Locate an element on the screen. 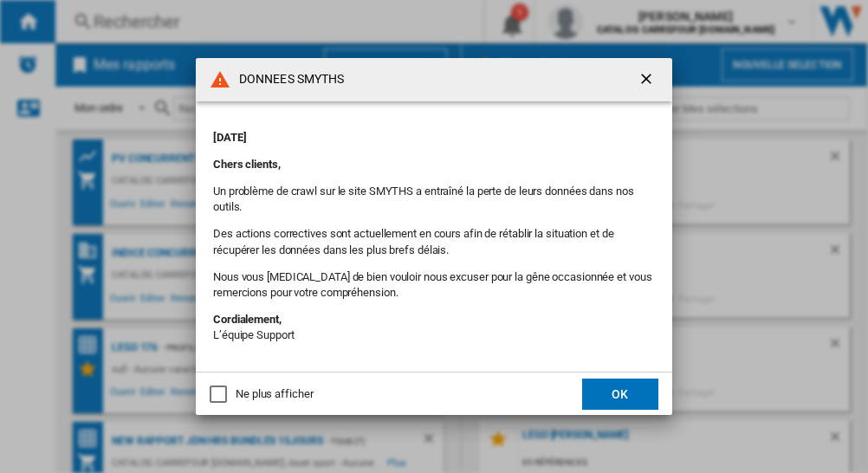  div: Ne plus afficher is located at coordinates (274, 394).